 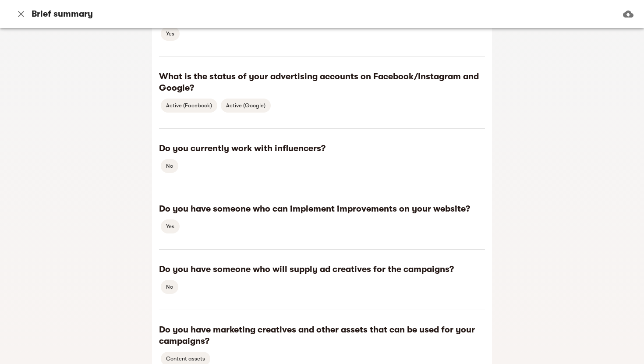 I want to click on span: Content assets, so click(x=185, y=359).